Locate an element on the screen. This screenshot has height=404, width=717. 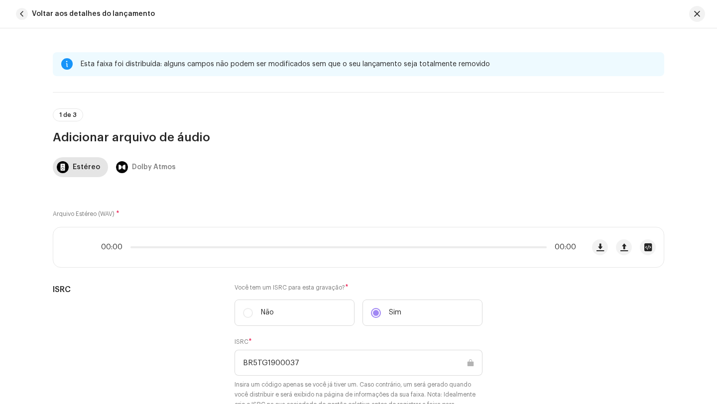
label: Você tem um ISRC para esta gravação? is located at coordinates (359, 288).